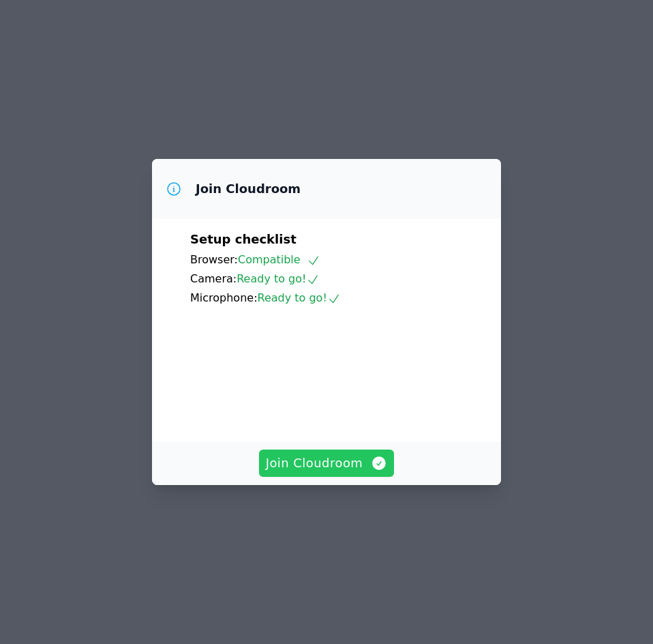  Describe the element at coordinates (214, 259) in the screenshot. I see `span: Browser:` at that location.